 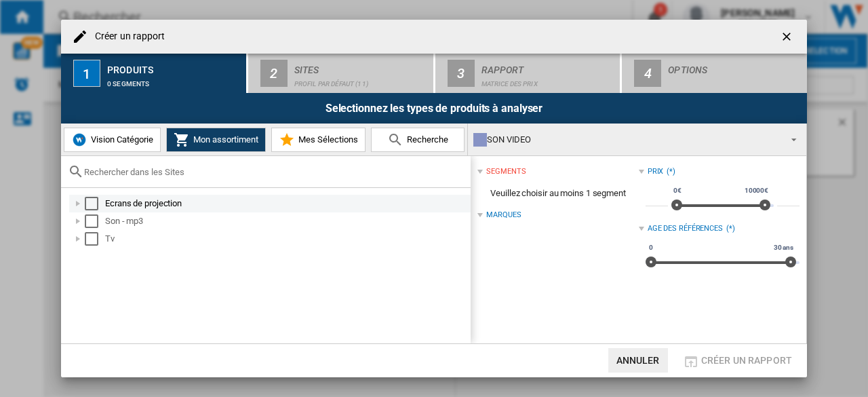 What do you see at coordinates (637, 360) in the screenshot?
I see `button: Annuler` at bounding box center [637, 360].